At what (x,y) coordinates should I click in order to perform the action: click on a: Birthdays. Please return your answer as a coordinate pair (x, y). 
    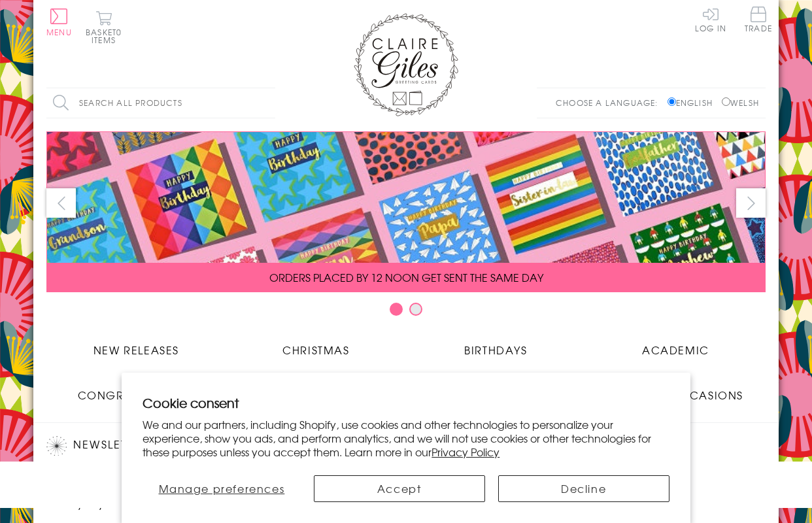
    Looking at the image, I should click on (496, 345).